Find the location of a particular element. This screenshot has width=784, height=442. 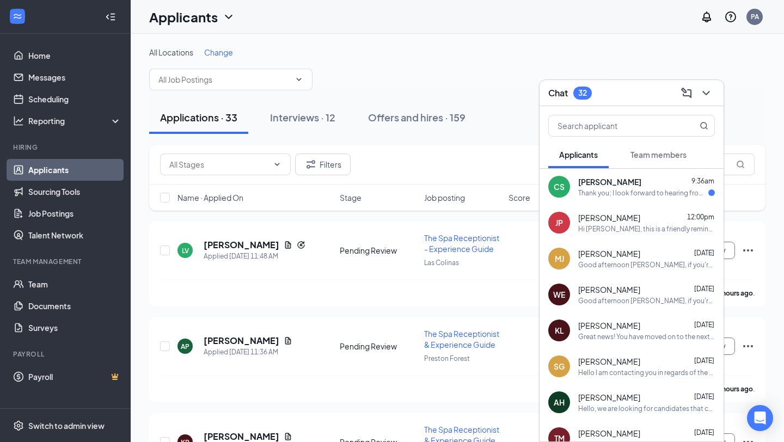

div: Thank you; I look forward to hearing from you soon! is located at coordinates (643, 193).